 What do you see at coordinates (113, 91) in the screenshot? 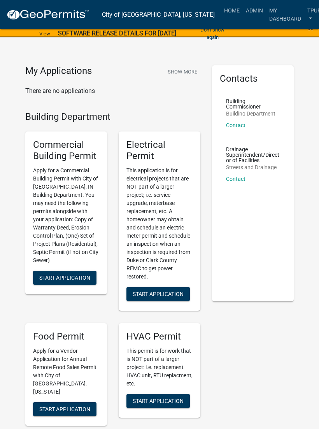
I see `p: There are no applications` at bounding box center [113, 91].